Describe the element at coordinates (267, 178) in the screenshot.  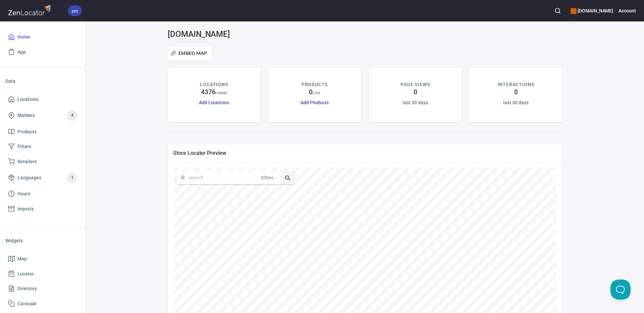
I see `span: 100 mi` at that location.